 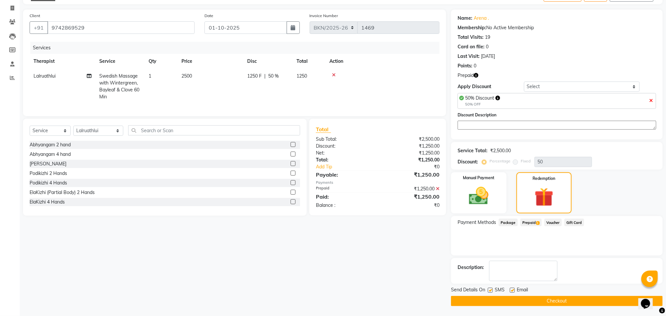 What do you see at coordinates (268, 61) in the screenshot?
I see `th: Disc` at bounding box center [268, 61].